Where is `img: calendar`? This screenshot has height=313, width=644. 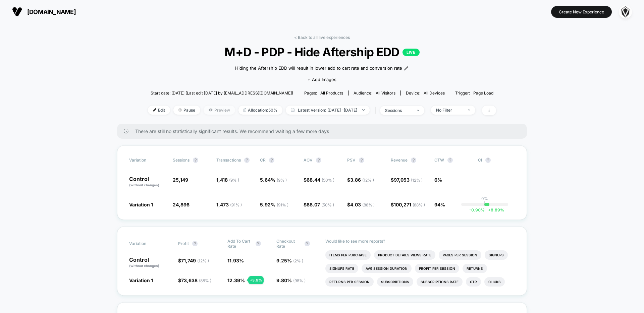
img: calendar is located at coordinates (292, 111).